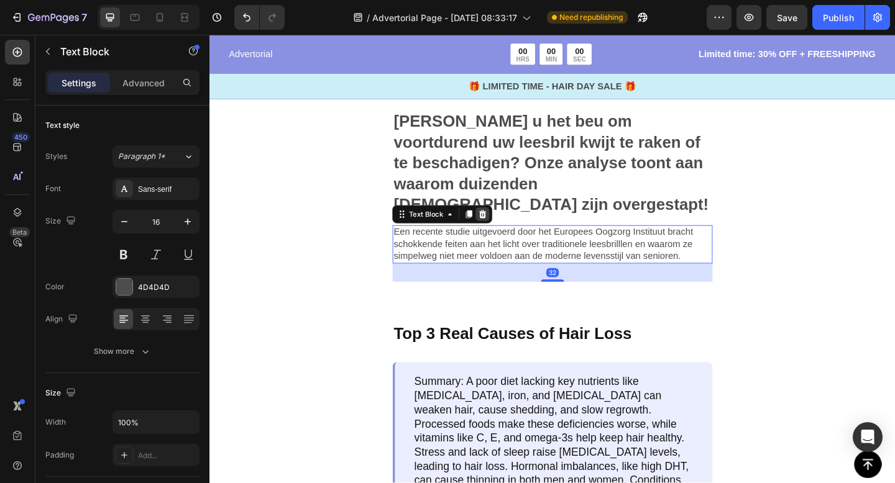  I want to click on div: Beta, so click(19, 232).